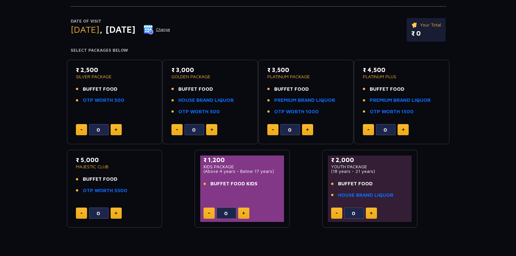 This screenshot has height=256, width=516. What do you see at coordinates (306, 77) in the screenshot?
I see `p: PLATINUM PACKAGE` at bounding box center [306, 77].